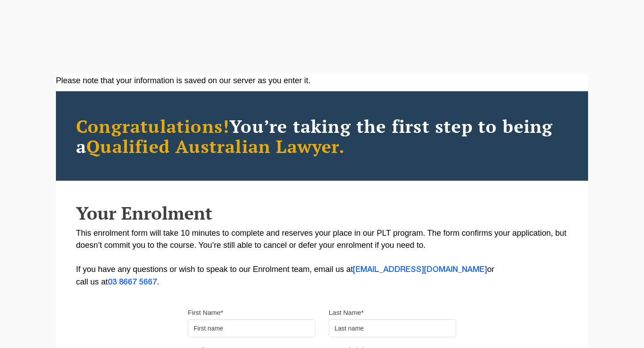 The width and height of the screenshot is (644, 348). Describe the element at coordinates (392, 328) in the screenshot. I see `input: Last name` at that location.